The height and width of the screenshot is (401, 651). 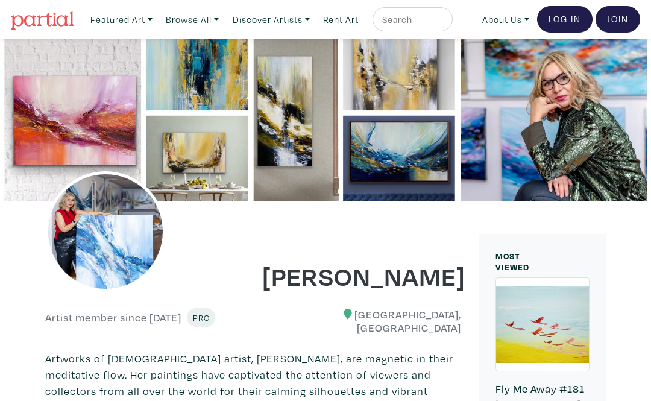 What do you see at coordinates (192, 19) in the screenshot?
I see `a: Browse All` at bounding box center [192, 19].